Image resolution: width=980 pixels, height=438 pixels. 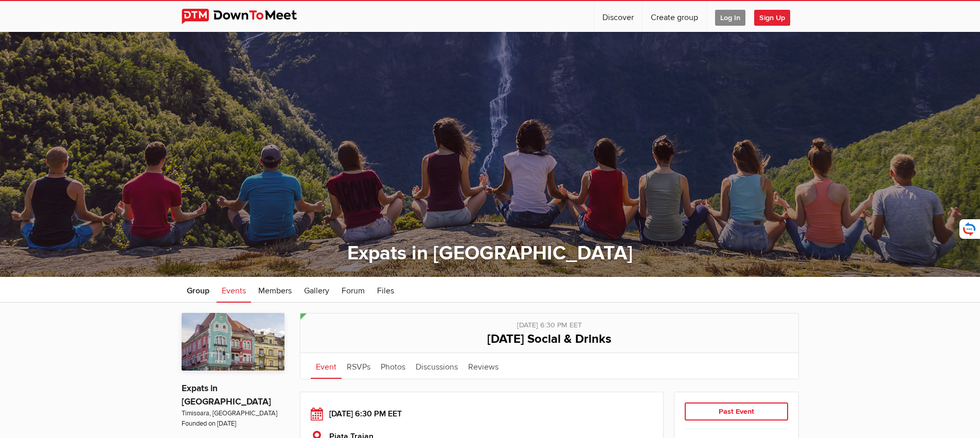 I want to click on div: Past Event, so click(x=736, y=412).